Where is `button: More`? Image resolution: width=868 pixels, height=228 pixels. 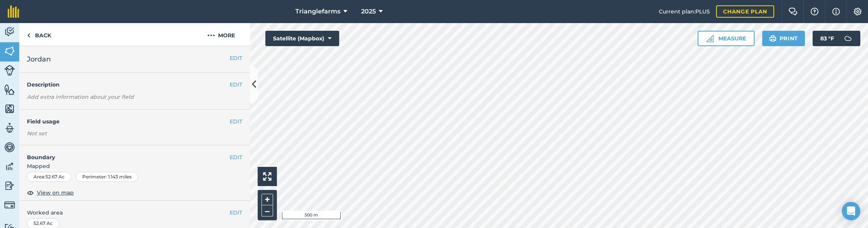
button: More is located at coordinates (221, 34).